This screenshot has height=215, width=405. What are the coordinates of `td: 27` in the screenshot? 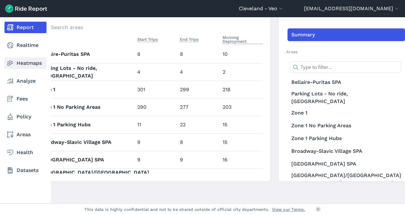 It's located at (156, 180).